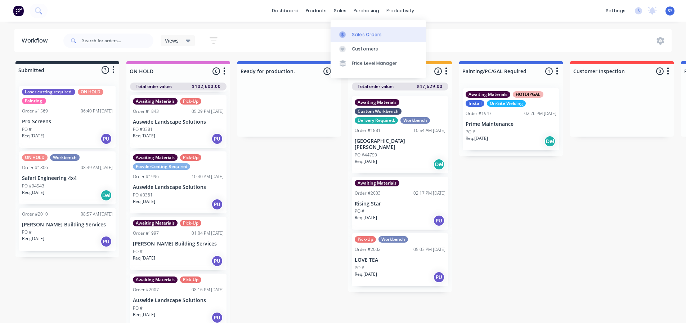  I want to click on div: On-Site Welding, so click(506, 103).